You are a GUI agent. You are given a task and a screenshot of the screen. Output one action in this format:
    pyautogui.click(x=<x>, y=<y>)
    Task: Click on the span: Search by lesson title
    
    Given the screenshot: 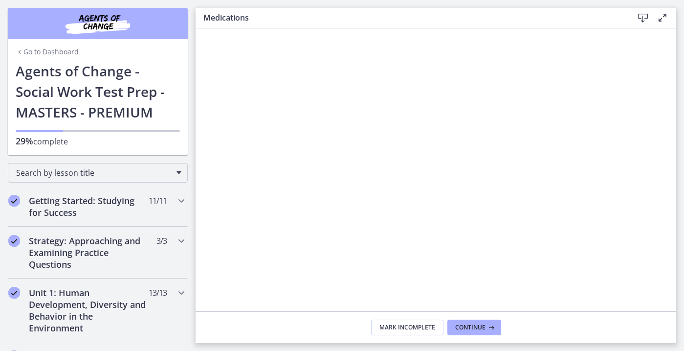 What is the action you would take?
    pyautogui.click(x=94, y=173)
    